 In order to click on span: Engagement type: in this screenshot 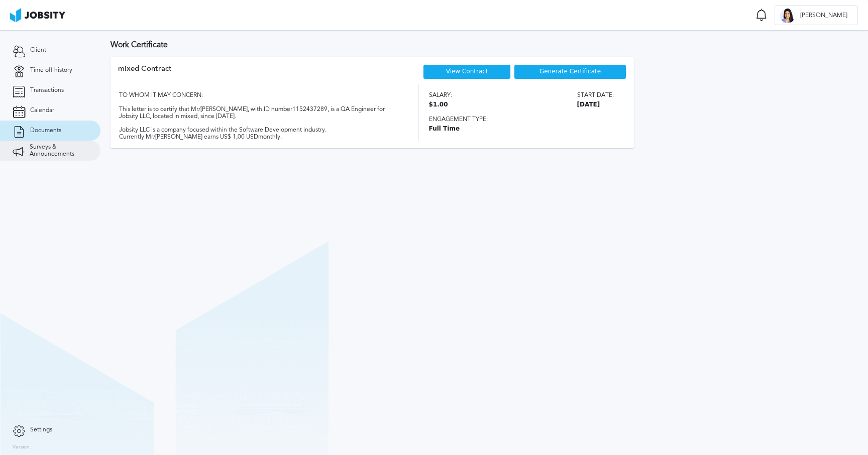, I will do `click(522, 120)`.